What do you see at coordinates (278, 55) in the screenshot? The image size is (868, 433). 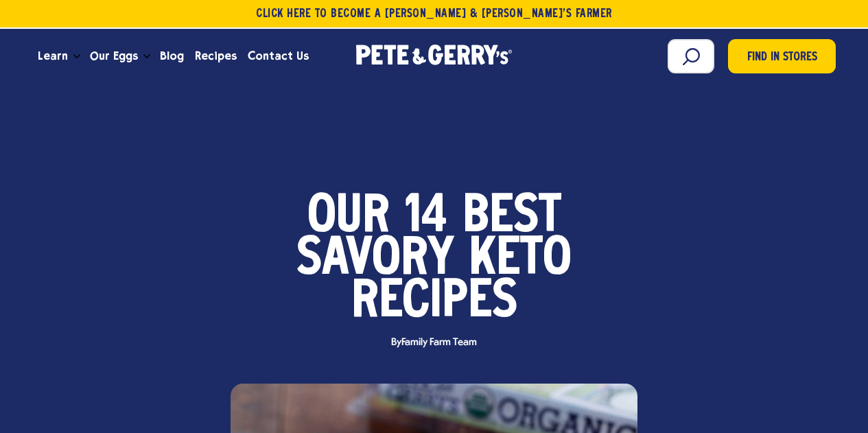 I see `span: Contact Us` at bounding box center [278, 55].